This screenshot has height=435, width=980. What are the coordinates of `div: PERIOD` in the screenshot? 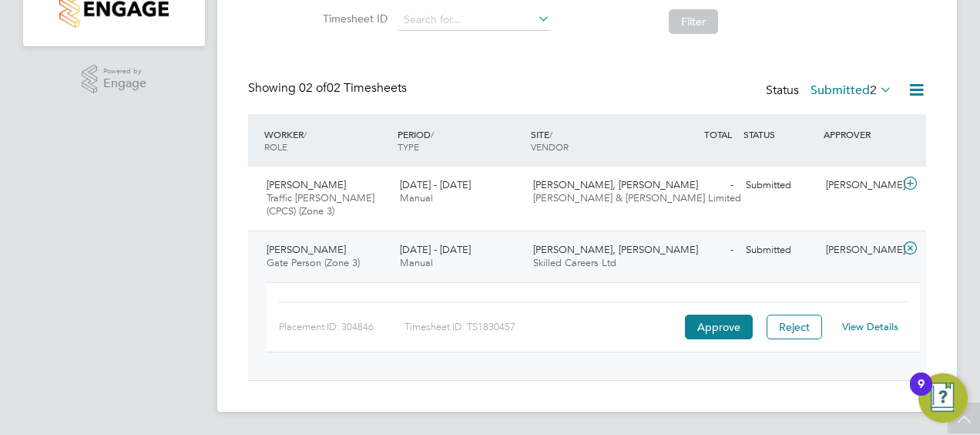 It's located at (460, 140).